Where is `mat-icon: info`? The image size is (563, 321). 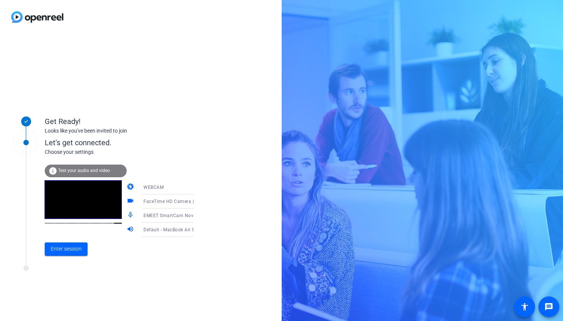
mat-icon: info is located at coordinates (53, 171).